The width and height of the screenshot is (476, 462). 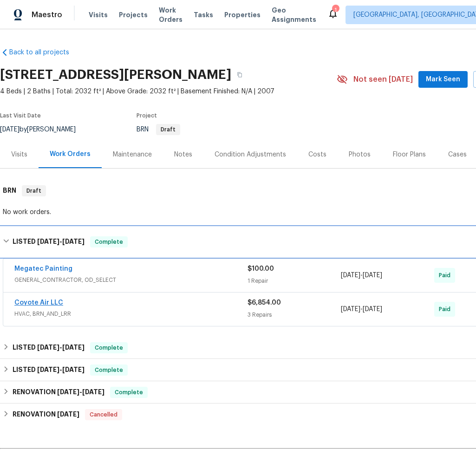 What do you see at coordinates (133, 15) in the screenshot?
I see `span: Projects` at bounding box center [133, 15].